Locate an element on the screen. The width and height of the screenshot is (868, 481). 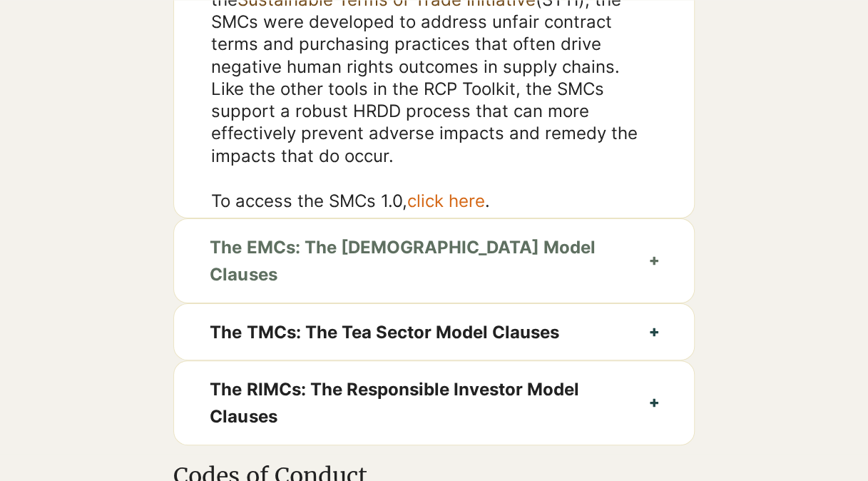
a: click here is located at coordinates (446, 200).